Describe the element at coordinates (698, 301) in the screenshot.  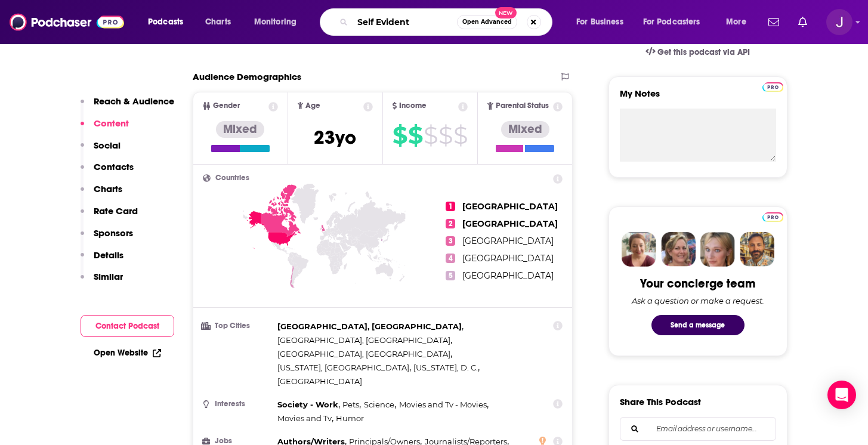
I see `div: Ask a question or make a request.` at that location.